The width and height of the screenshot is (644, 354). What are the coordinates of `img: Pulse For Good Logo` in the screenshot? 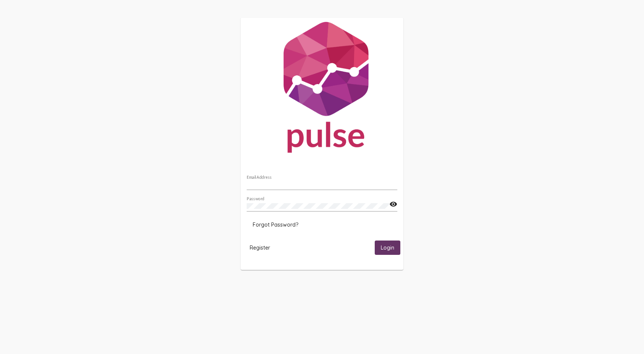 It's located at (322, 89).